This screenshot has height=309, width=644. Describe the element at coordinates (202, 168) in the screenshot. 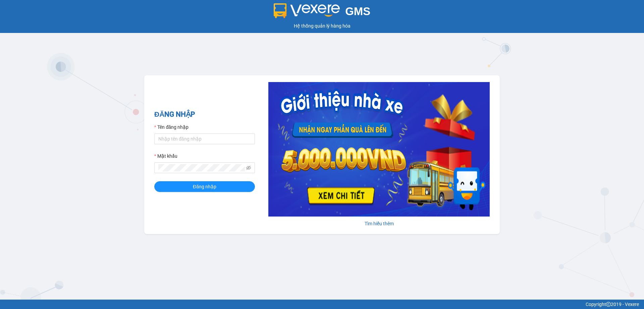

I see `input: Mật khẩu` at that location.